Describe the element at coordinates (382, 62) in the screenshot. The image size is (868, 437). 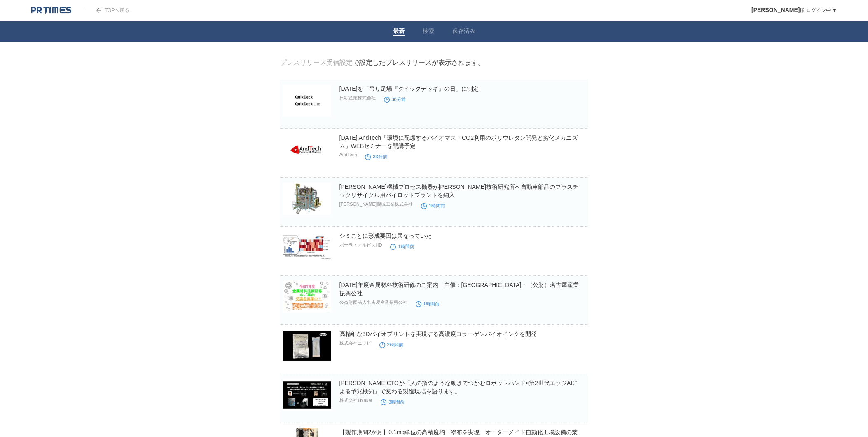
I see `div: で設定したプレスリリースが表示されます。` at that location.